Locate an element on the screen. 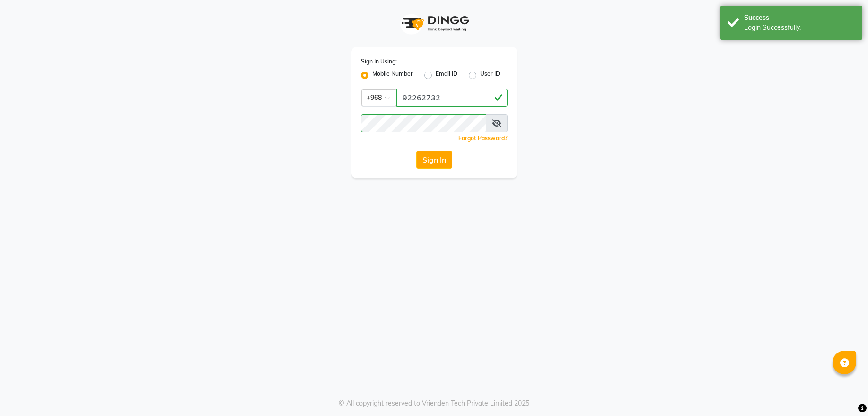 This screenshot has width=868, height=416. button: Sign In is located at coordinates (434, 160).